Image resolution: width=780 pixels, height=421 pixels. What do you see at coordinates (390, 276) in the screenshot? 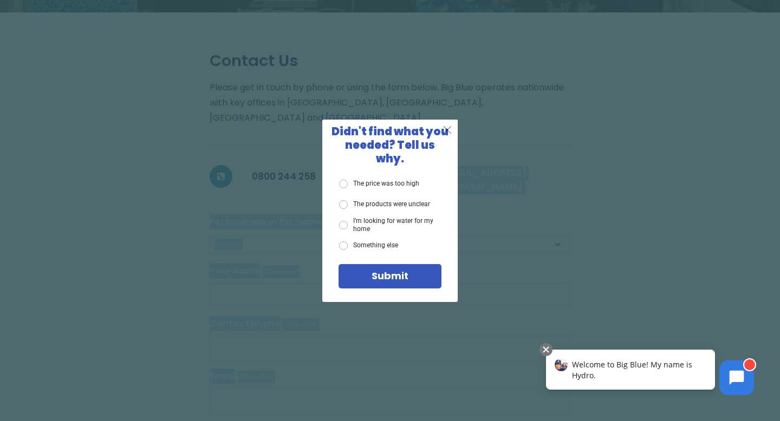
I see `span: Submit` at bounding box center [390, 276].